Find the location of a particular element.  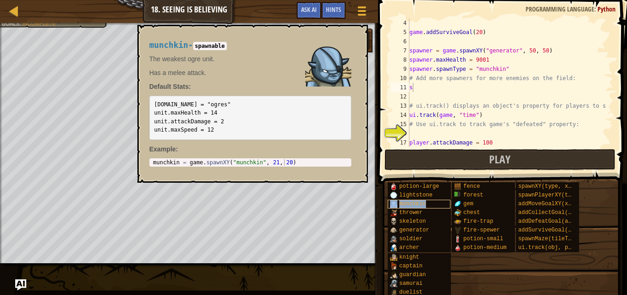

span: gem is located at coordinates (468, 204).